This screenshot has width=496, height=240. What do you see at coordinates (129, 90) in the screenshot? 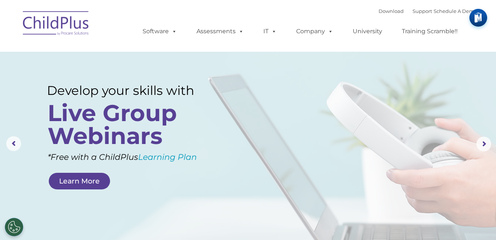
I see `rs-layer: Develop your skills with` at bounding box center [129, 90].